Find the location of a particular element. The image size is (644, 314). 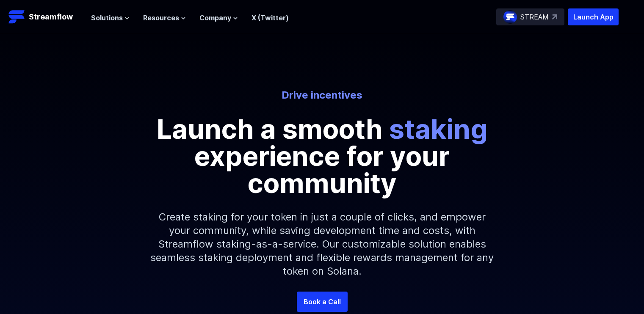

a: X (Twitter) is located at coordinates (270, 18).